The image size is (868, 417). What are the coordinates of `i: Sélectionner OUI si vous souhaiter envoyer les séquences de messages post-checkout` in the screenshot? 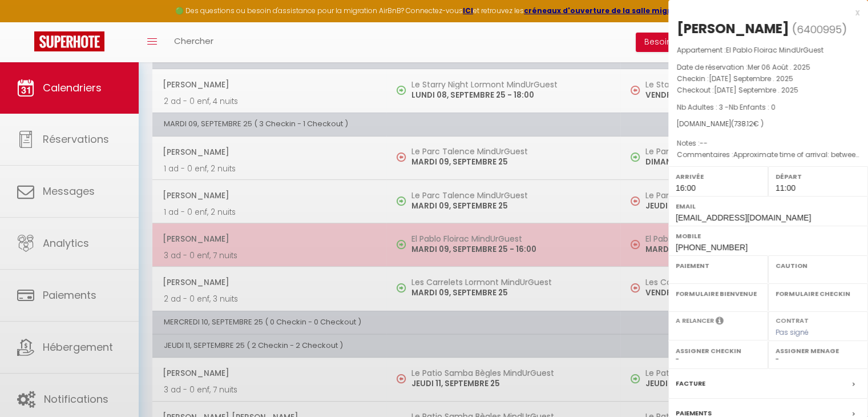 It's located at (720, 322).